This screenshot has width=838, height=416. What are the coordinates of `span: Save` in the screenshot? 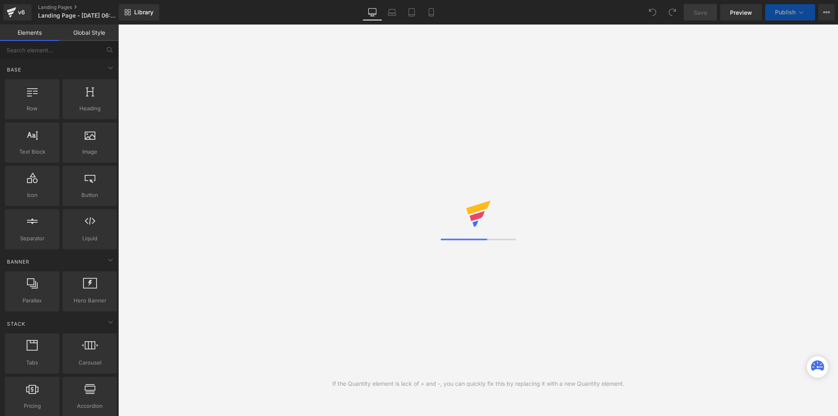 It's located at (700, 12).